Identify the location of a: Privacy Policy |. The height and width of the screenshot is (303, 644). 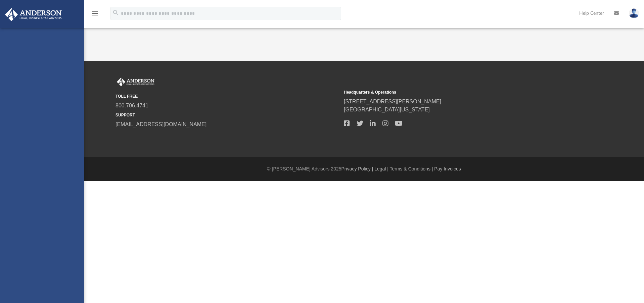
(358, 169).